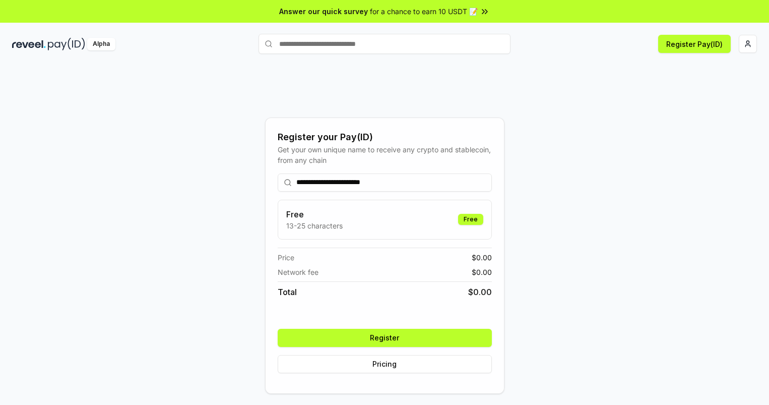  What do you see at coordinates (67, 44) in the screenshot?
I see `img: pay_id` at bounding box center [67, 44].